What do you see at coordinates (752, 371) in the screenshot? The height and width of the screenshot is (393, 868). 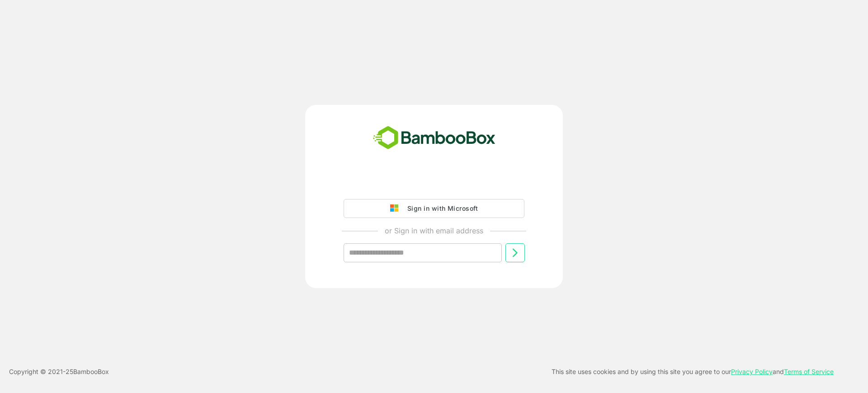 I see `a: Privacy Policy` at bounding box center [752, 371].